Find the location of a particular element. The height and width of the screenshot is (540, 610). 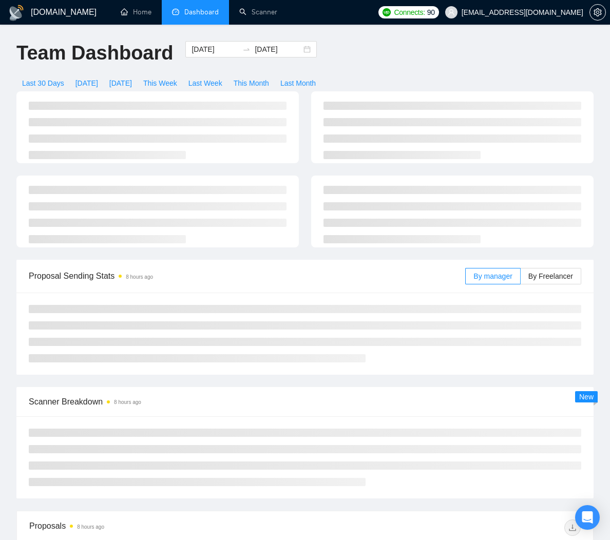

span: By Freelancer is located at coordinates (550, 276).